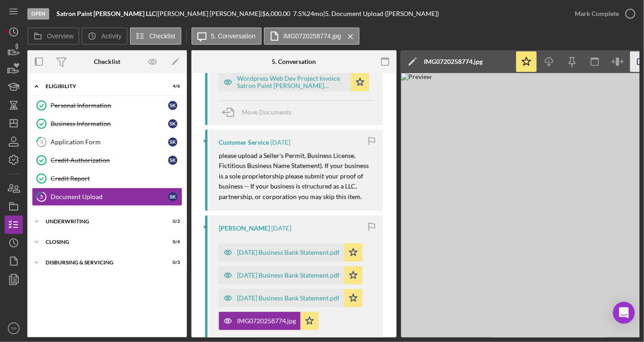 Image resolution: width=644 pixels, height=342 pixels. I want to click on div: $6,000.00, so click(278, 14).